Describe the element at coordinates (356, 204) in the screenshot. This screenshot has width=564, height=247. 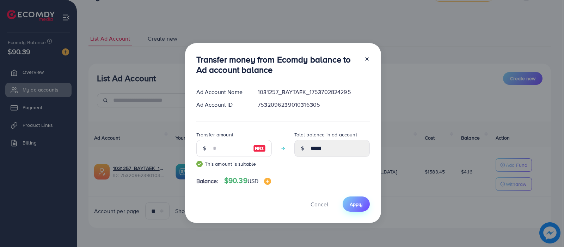
I see `button: Apply` at that location.